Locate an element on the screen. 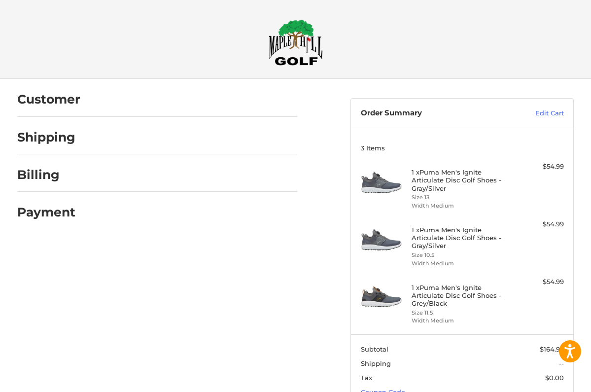 Image resolution: width=591 pixels, height=392 pixels. h3: 3 Items is located at coordinates (462, 148).